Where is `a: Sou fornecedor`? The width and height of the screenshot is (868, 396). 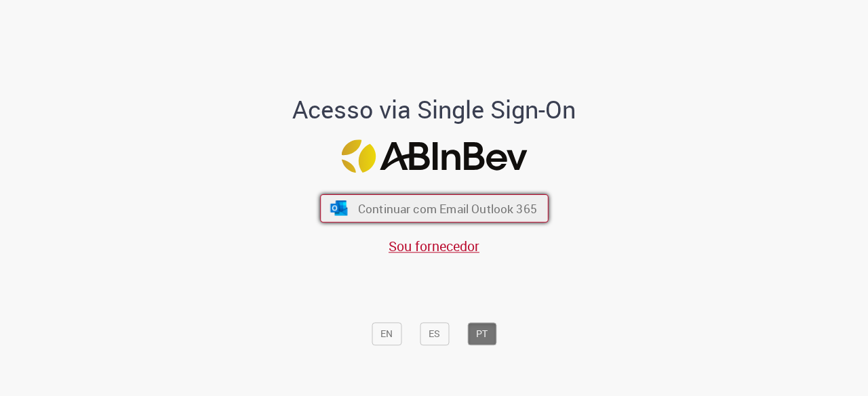 a: Sou fornecedor is located at coordinates (434, 246).